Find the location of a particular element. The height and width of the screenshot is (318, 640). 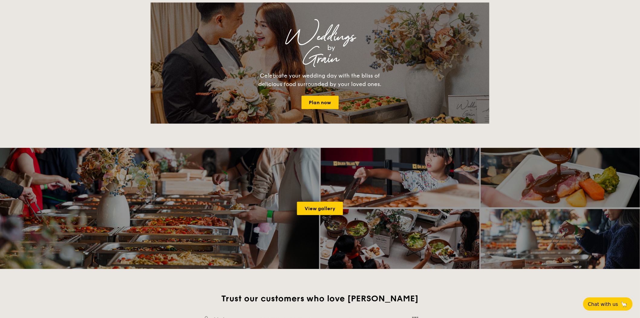

span: Chat with us is located at coordinates (603, 304).